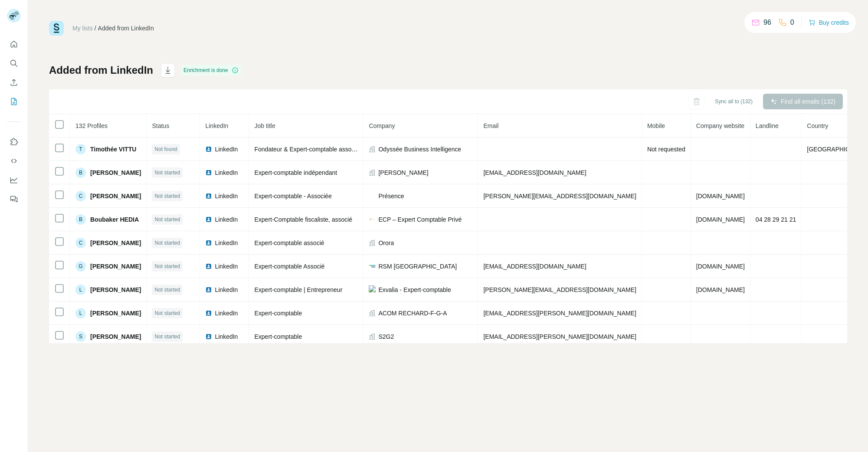 The width and height of the screenshot is (868, 452). Describe the element at coordinates (265, 126) in the screenshot. I see `span: Job title` at that location.